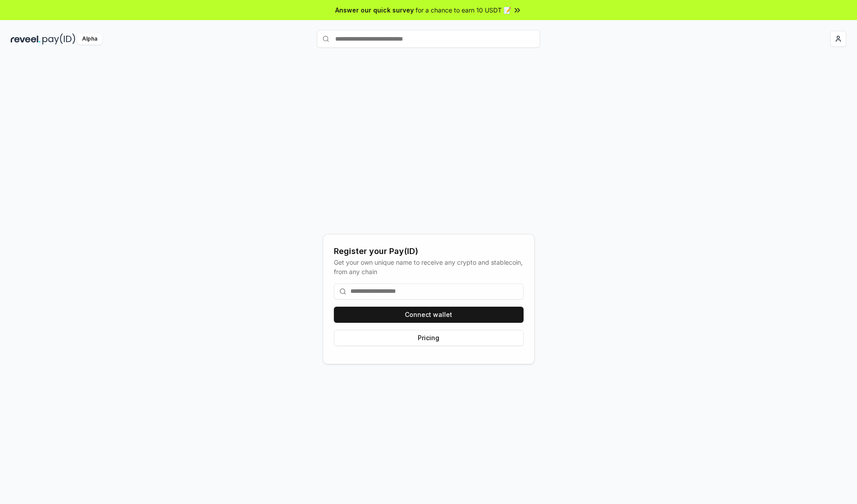  I want to click on span: Answer our quick survey, so click(375, 10).